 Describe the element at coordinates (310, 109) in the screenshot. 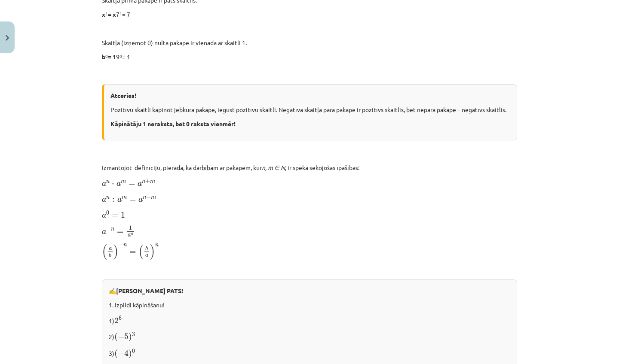

I see `p: Pozitīvu skaitli kāpinot jebkurā pakāpē, iegūst pozitīvu skaitli. Negatīva skaitļa pāra pakāpe ir...` at that location.